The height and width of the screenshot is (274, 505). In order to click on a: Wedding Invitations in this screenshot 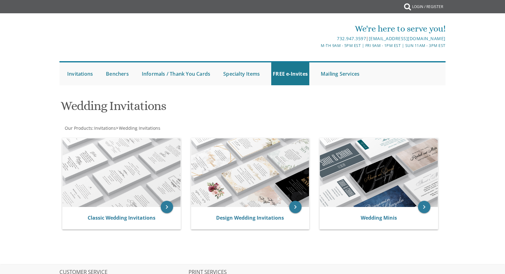, I will do `click(139, 128)`.